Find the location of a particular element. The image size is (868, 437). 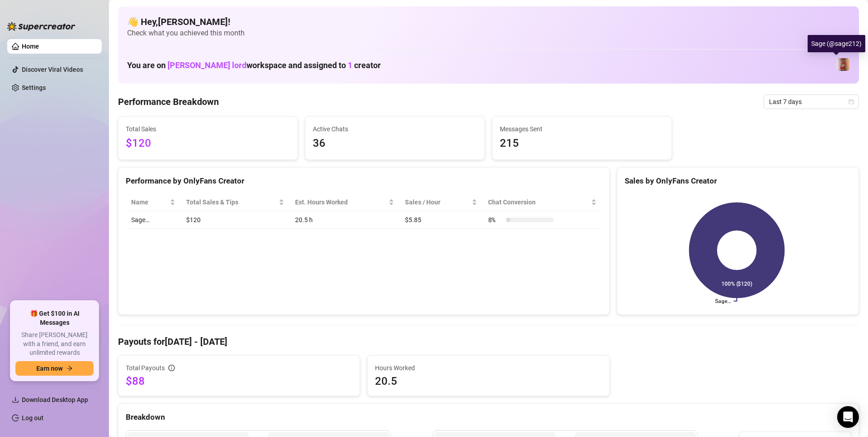

div: Est. Hours Worked is located at coordinates (341, 202).